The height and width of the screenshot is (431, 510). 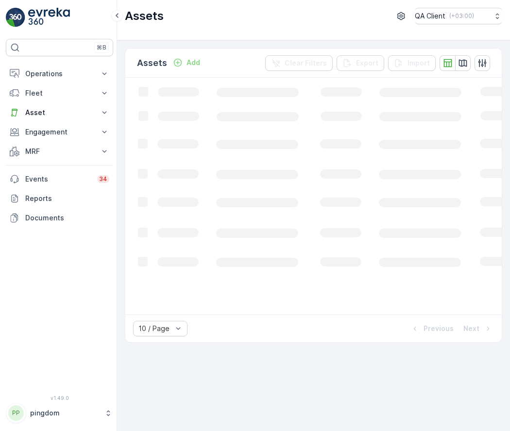 I want to click on p: Events, so click(x=58, y=179).